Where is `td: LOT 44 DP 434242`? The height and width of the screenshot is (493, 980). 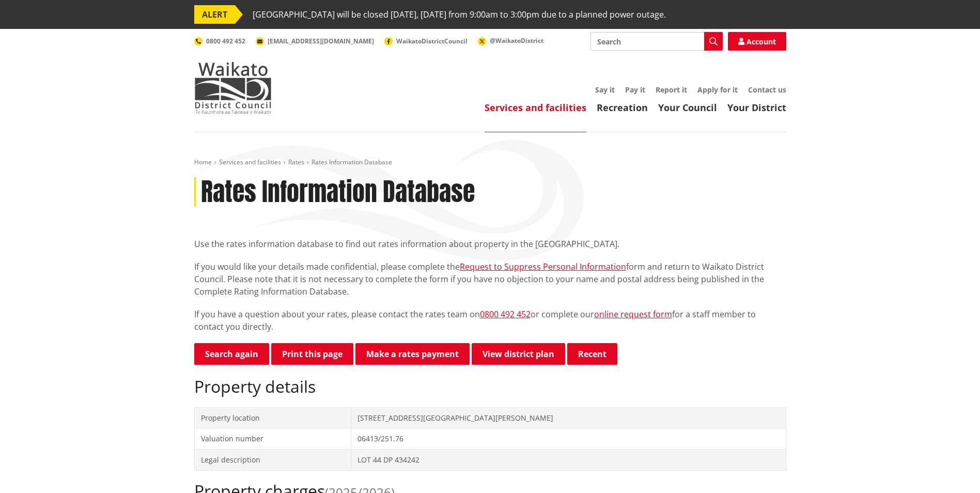 td: LOT 44 DP 434242 is located at coordinates (568, 460).